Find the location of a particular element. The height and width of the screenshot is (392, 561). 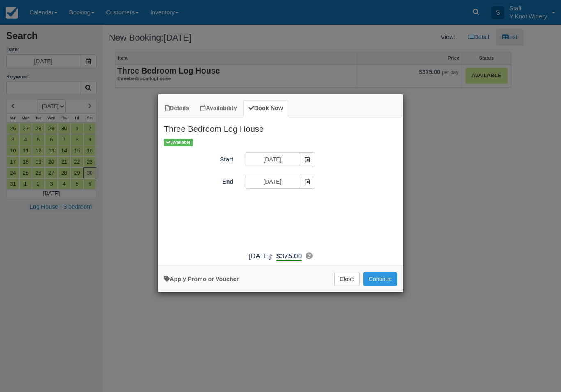

b: $375.00 is located at coordinates (289, 257).